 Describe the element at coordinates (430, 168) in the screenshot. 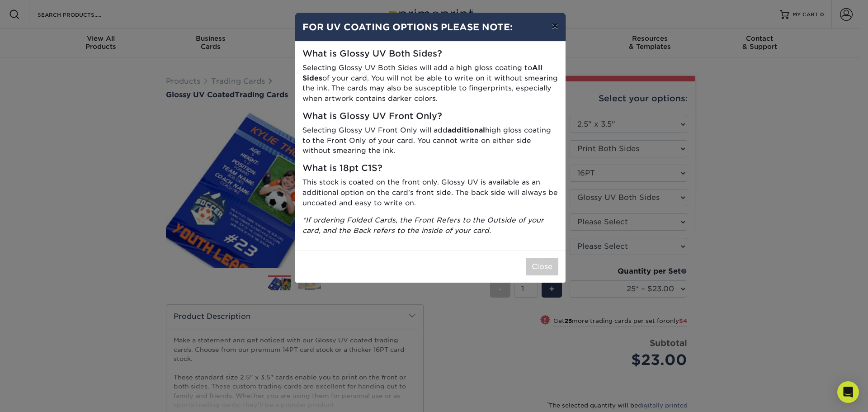

I see `h5: What is 18pt C1S?` at that location.